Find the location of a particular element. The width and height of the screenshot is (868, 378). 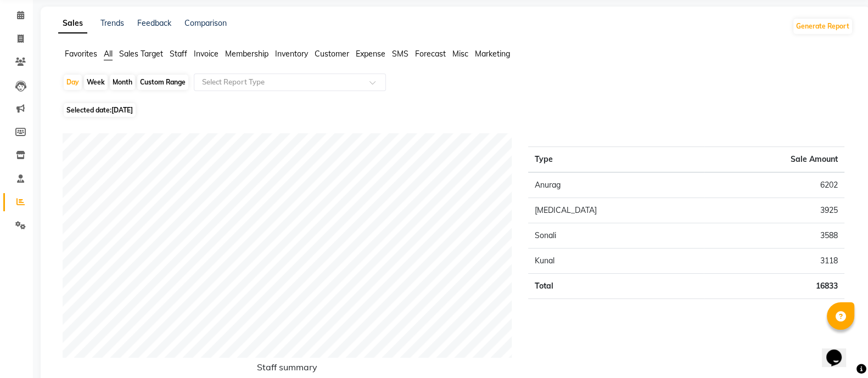

div: Week is located at coordinates (96, 82).